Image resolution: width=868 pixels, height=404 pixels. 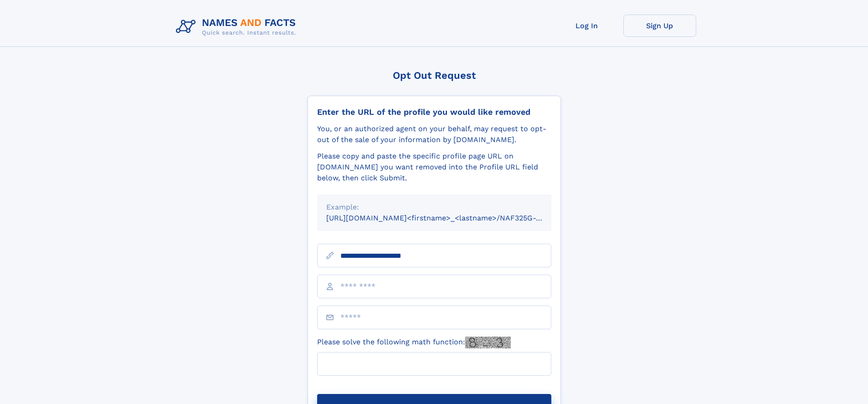 I want to click on div: Opt Out Request, so click(x=435, y=75).